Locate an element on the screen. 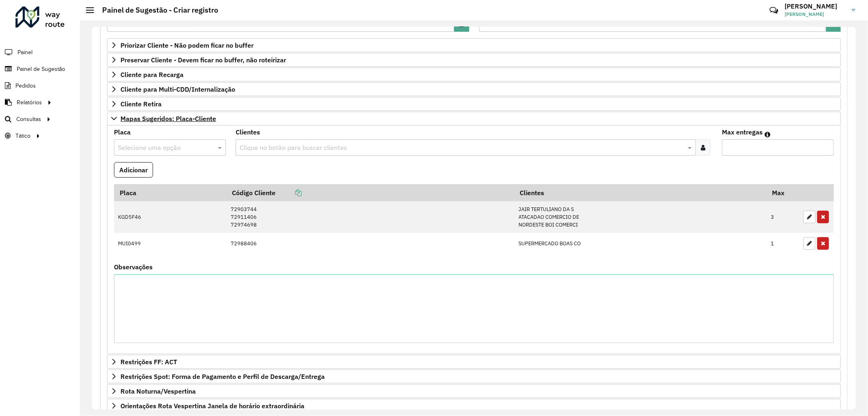 This screenshot has width=868, height=416. a: Cliente para Recarga is located at coordinates (474, 75).